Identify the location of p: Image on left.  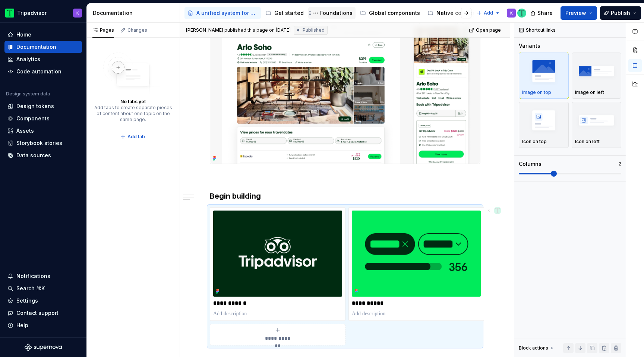
(590, 92).